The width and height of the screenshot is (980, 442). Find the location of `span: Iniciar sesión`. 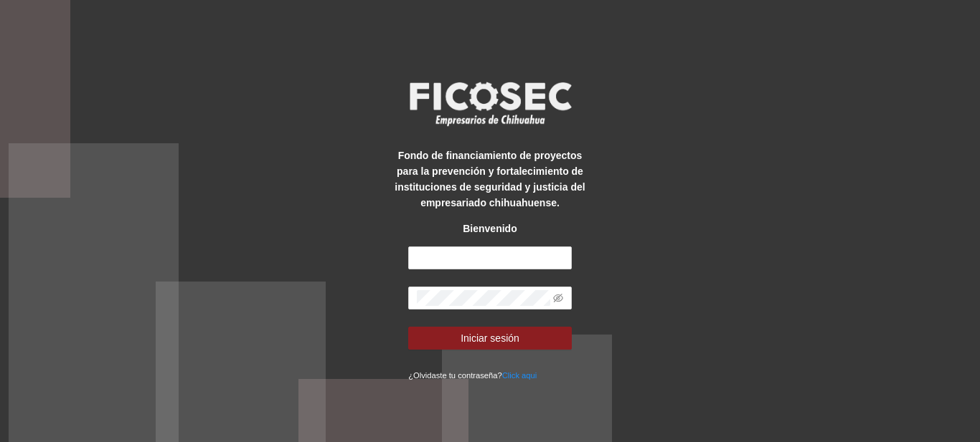

span: Iniciar sesión is located at coordinates (490, 338).